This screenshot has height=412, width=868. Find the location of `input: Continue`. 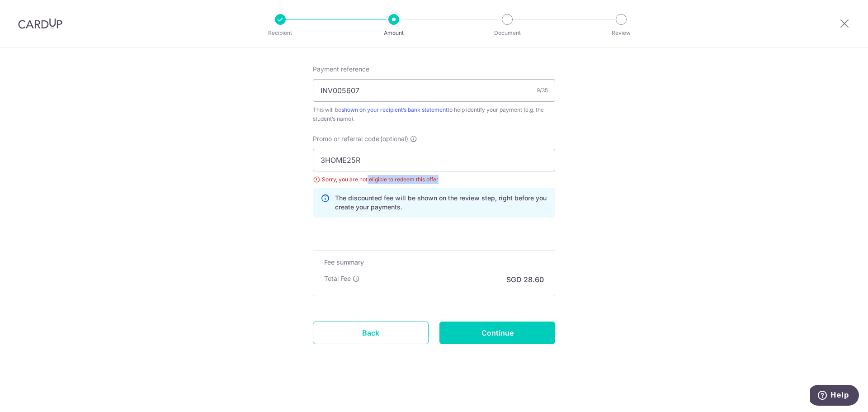

input: Continue is located at coordinates (497, 333).